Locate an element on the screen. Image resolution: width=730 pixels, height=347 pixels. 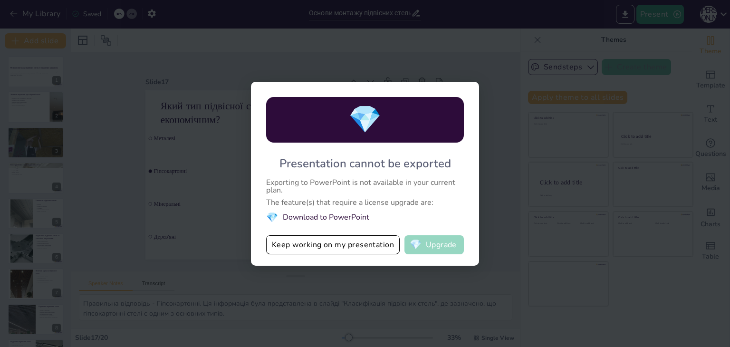
button: diamondUpgrade is located at coordinates (434, 245).